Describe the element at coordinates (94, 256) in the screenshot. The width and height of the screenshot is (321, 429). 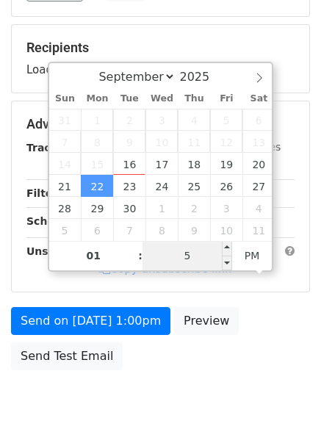
I see `input: Hour` at that location.